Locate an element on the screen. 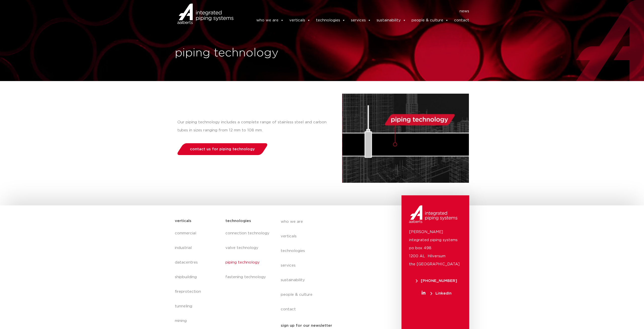 This screenshot has width=644, height=329. a: datacentres is located at coordinates (197, 262).